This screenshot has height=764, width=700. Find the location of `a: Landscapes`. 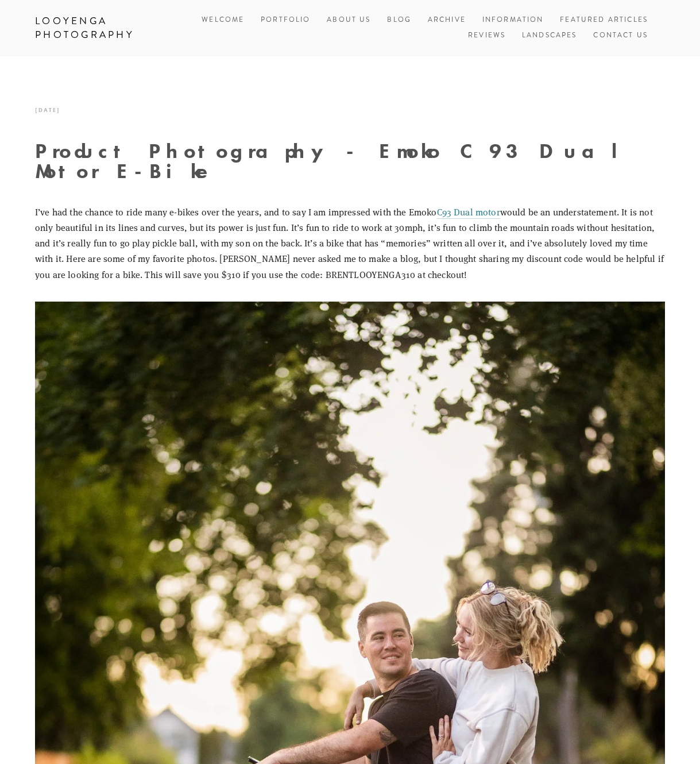

a: Landscapes is located at coordinates (549, 35).